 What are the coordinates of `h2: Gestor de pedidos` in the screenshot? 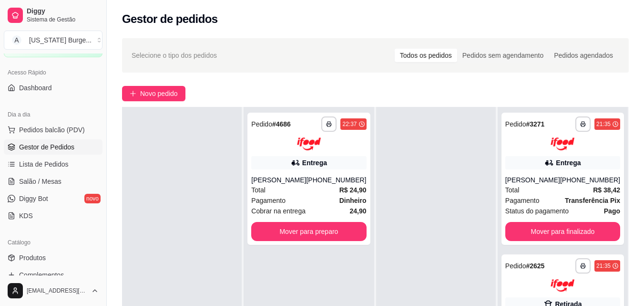 It's located at (169, 19).